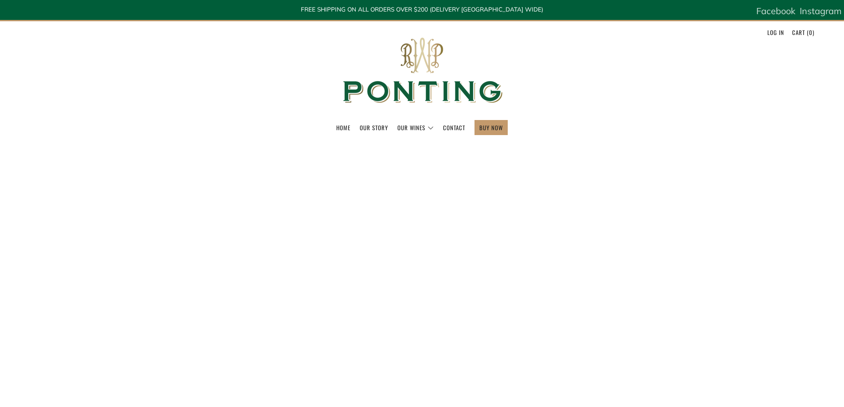 The height and width of the screenshot is (407, 844). What do you see at coordinates (820, 11) in the screenshot?
I see `span: Instagram` at bounding box center [820, 11].